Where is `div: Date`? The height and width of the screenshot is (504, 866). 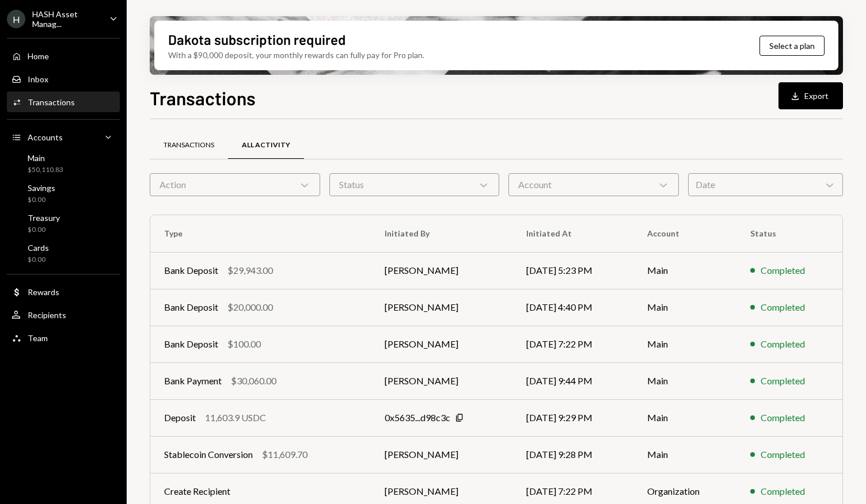
div: Date is located at coordinates (765, 185).